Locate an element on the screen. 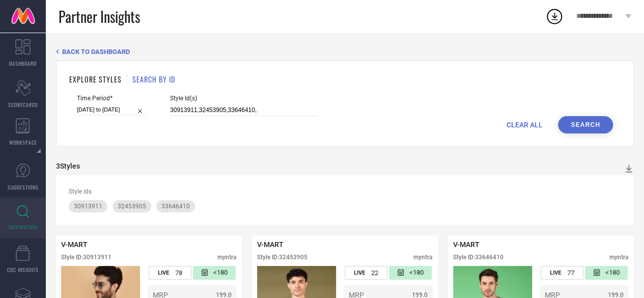 The height and width of the screenshot is (298, 644). div: Style ID: 30913911 is located at coordinates (86, 258).